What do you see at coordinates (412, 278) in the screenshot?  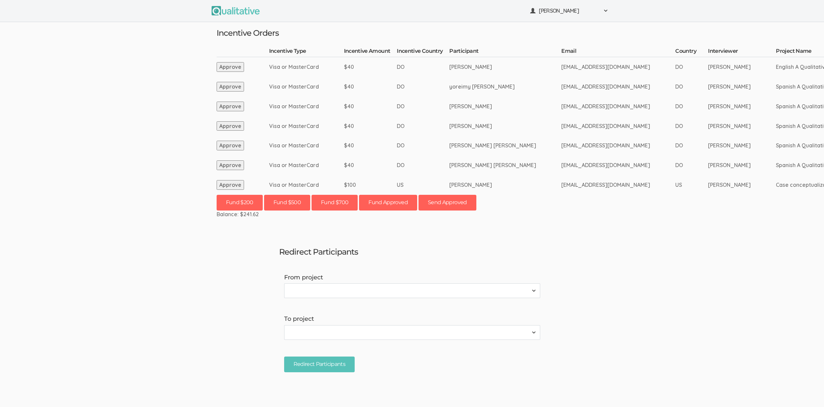 I see `label: From project` at bounding box center [412, 278].